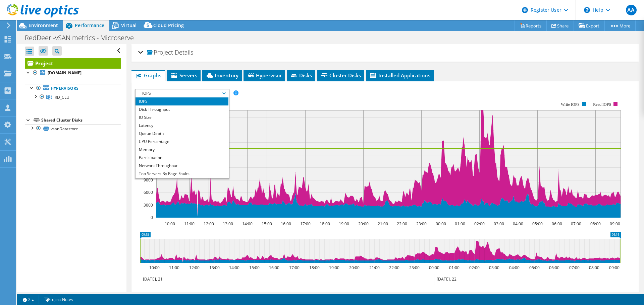 The image size is (644, 305). Describe the element at coordinates (182, 158) in the screenshot. I see `li: Participation` at that location.